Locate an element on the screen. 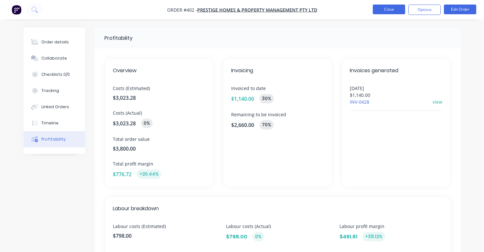  a: Prestige Homes & Property Management Pty Ltd is located at coordinates (257, 10).